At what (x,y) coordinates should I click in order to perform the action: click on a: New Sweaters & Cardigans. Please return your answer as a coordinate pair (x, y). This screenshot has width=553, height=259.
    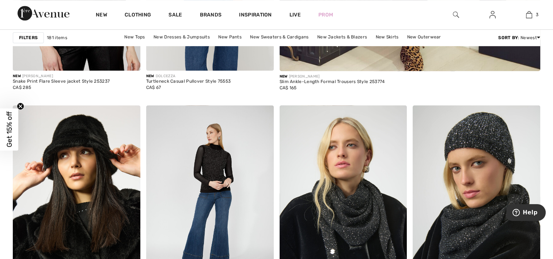
    Looking at the image, I should click on (279, 37).